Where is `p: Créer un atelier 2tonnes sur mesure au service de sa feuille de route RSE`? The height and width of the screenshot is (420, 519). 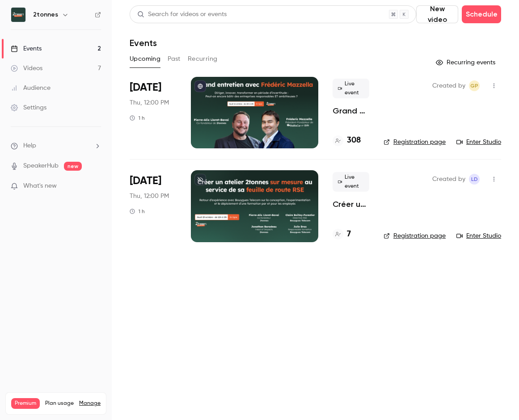 p: Créer un atelier 2tonnes sur mesure au service de sa feuille de route RSE is located at coordinates (351, 204).